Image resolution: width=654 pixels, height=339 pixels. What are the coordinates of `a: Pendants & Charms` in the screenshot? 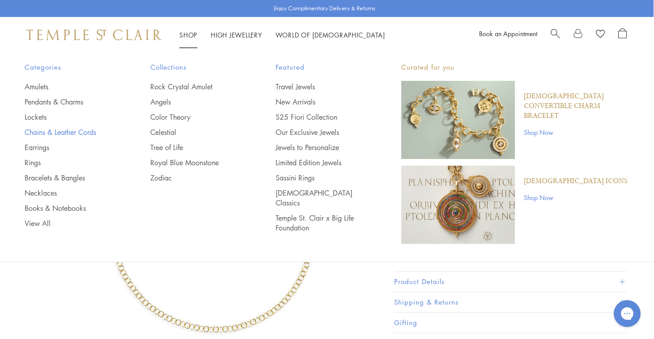 It's located at (69, 102).